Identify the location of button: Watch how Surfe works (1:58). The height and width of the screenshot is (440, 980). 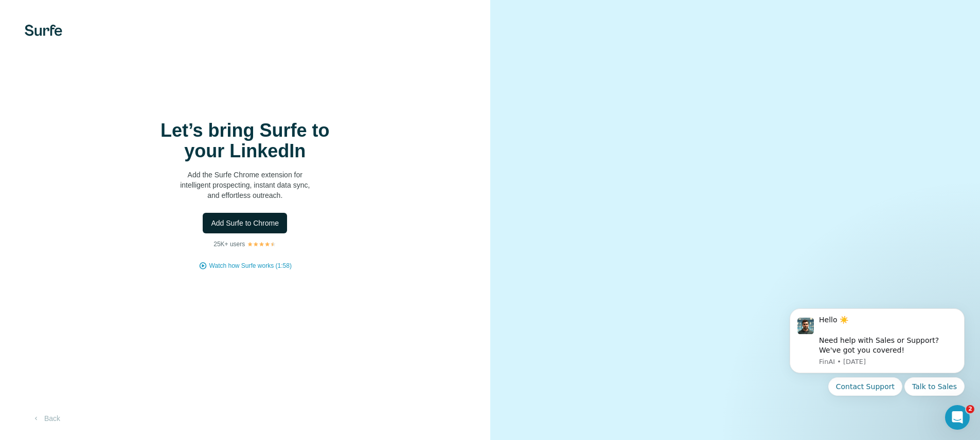
(250, 266).